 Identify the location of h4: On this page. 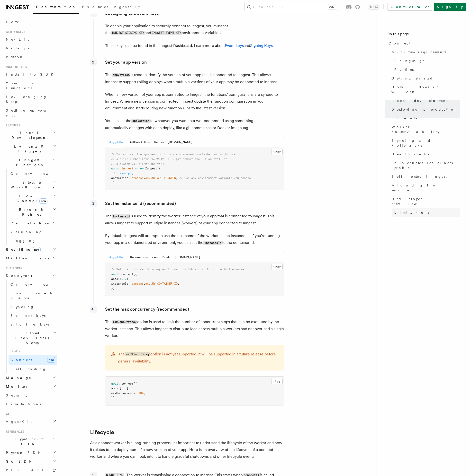
(423, 35).